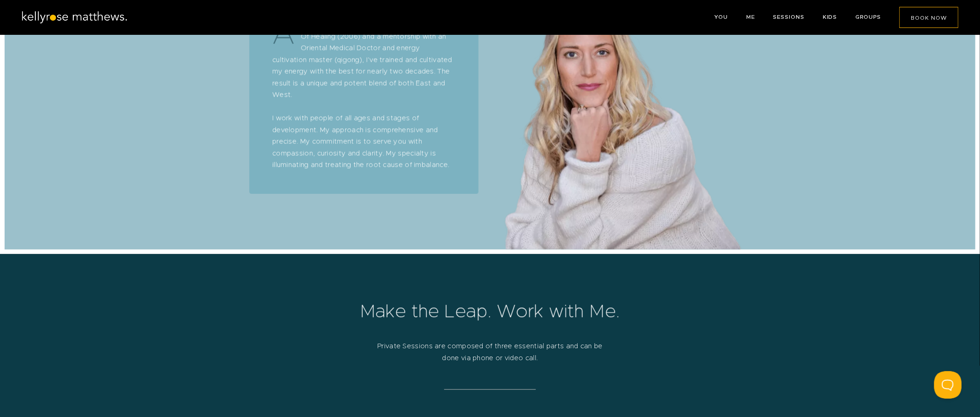  I want to click on a: GROUPS, so click(868, 17).